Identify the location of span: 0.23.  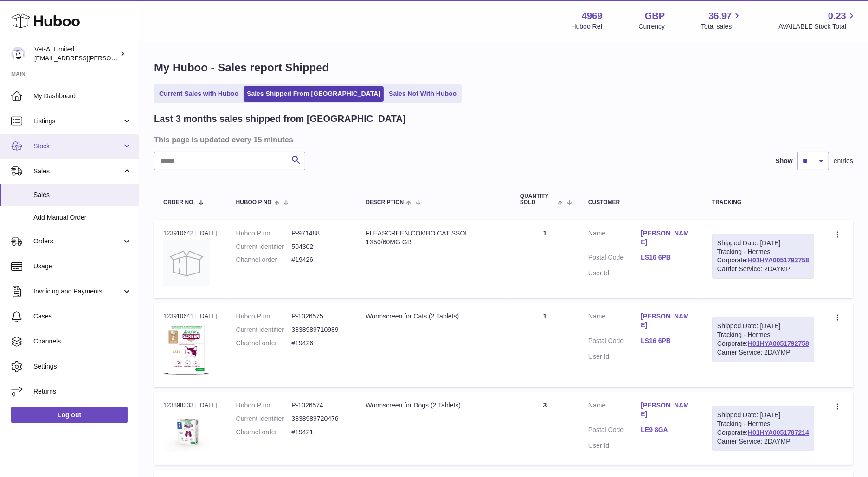
(837, 16).